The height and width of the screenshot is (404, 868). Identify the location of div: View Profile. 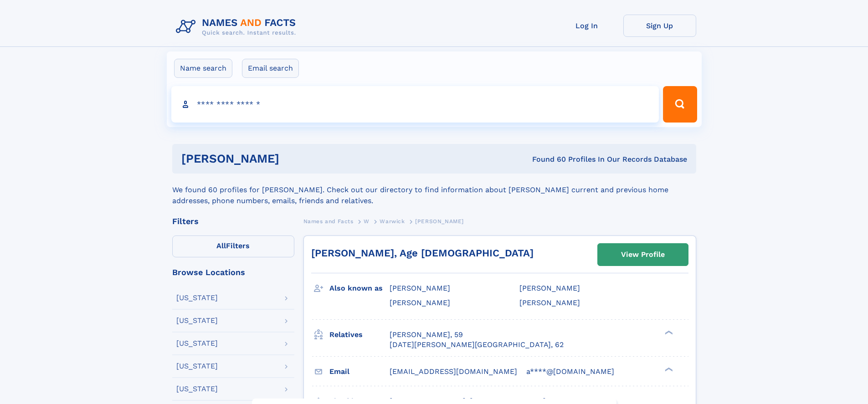
(643, 255).